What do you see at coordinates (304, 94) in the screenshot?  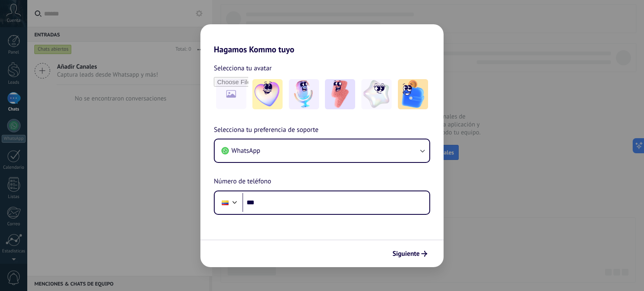 I see `img: -2.jpeg` at bounding box center [304, 94].